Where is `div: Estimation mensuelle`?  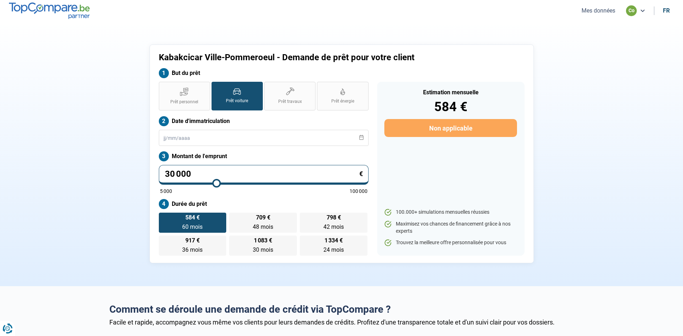
div: Estimation mensuelle is located at coordinates (450, 92).